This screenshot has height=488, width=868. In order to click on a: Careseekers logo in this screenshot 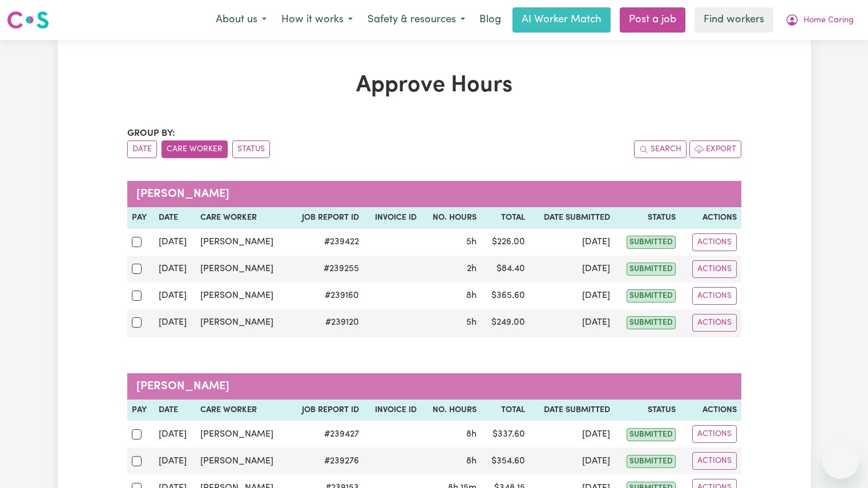, I will do `click(28, 20)`.